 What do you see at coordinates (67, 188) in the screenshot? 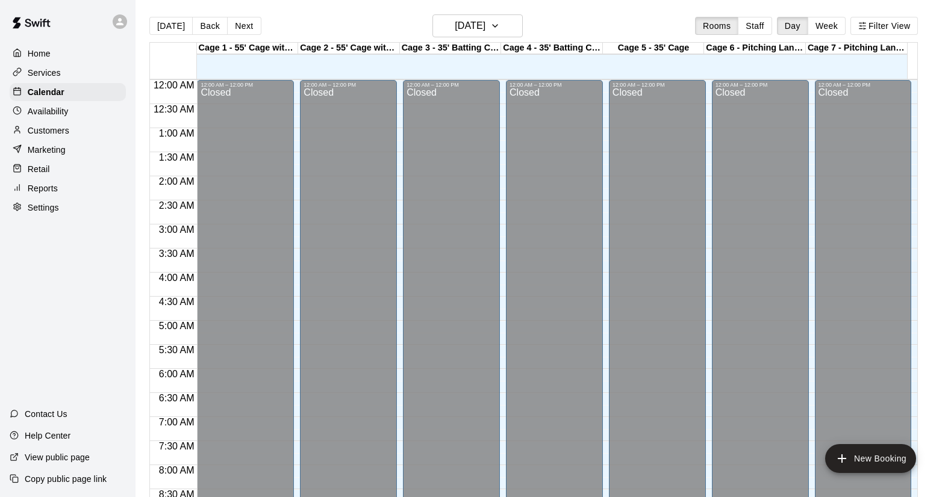
I see `a: Reports` at bounding box center [67, 188].